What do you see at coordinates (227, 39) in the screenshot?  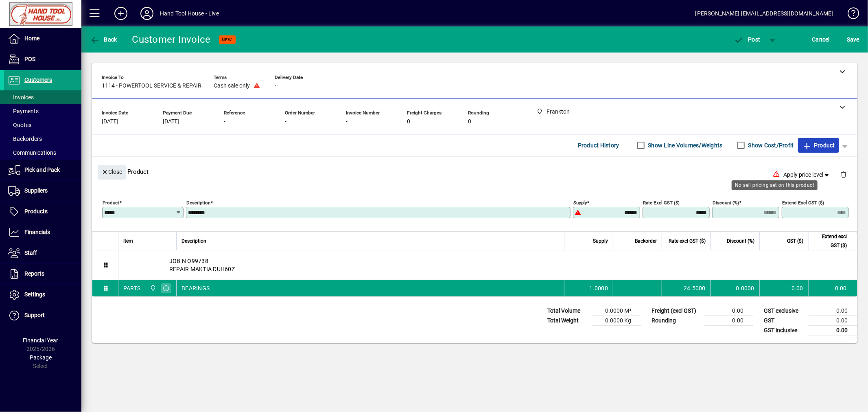 I see `span: NEW` at bounding box center [227, 39].